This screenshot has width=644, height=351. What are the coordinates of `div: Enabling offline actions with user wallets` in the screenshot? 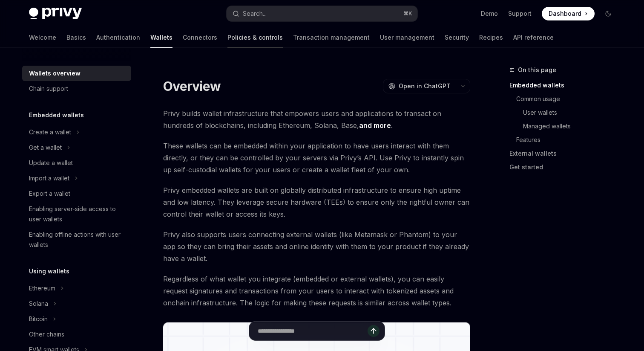 It's located at (78, 239).